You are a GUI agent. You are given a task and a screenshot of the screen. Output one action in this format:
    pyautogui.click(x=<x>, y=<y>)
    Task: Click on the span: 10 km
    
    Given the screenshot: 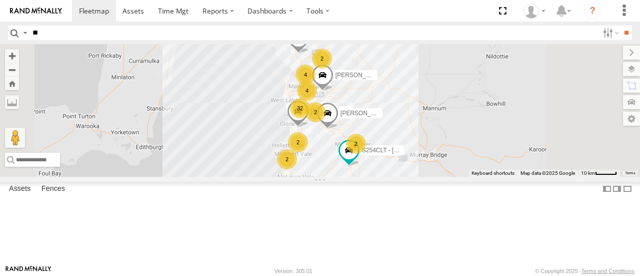 What is the action you would take?
    pyautogui.click(x=588, y=173)
    